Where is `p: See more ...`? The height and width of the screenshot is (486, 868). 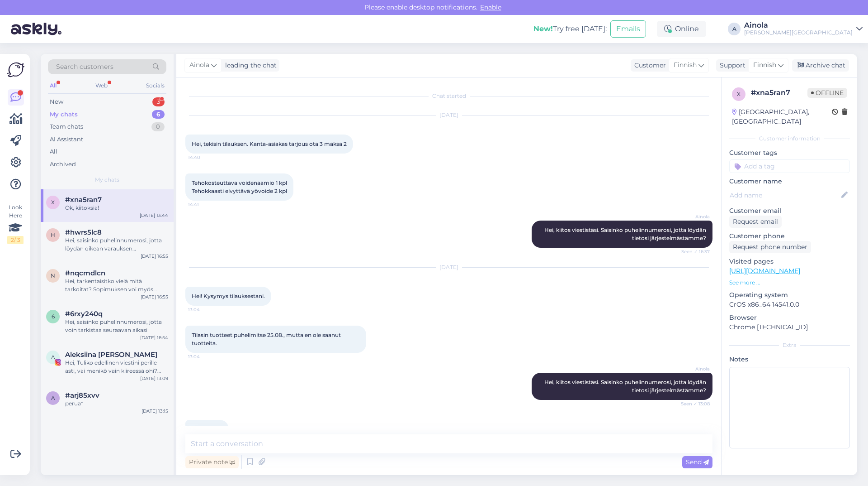
p: See more ... is located at coordinates (789, 282).